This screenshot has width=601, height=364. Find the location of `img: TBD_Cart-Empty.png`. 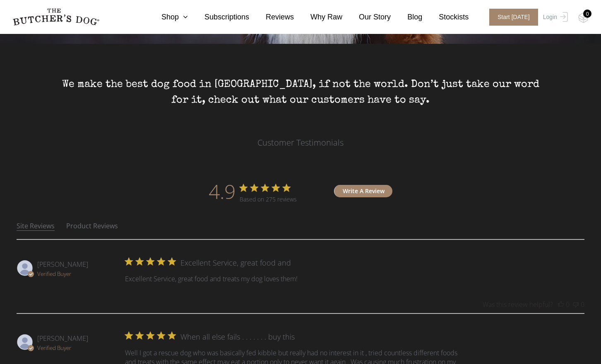

img: TBD_Cart-Empty.png is located at coordinates (583, 18).